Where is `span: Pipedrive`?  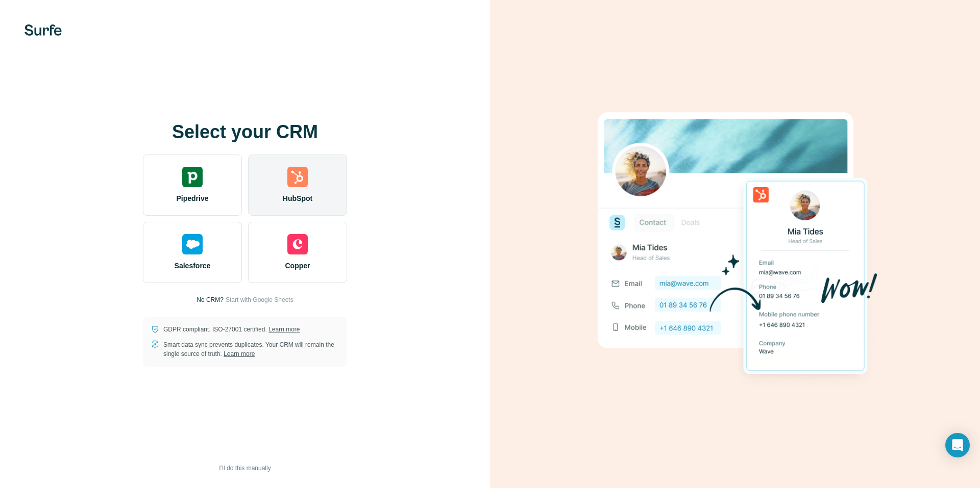
span: Pipedrive is located at coordinates (192, 199).